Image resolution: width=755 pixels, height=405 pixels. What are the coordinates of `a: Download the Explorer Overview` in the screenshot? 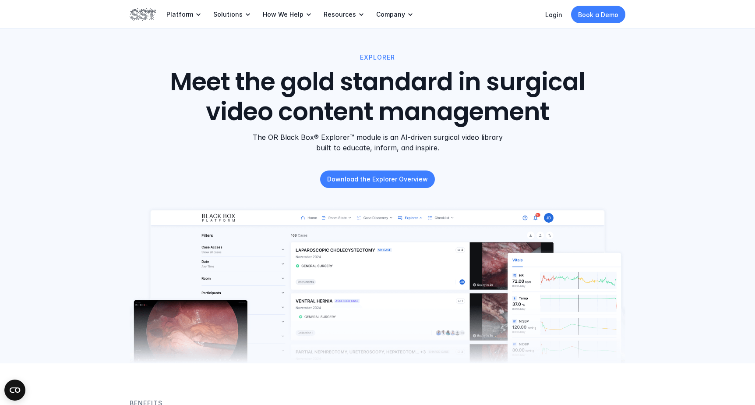 It's located at (377, 179).